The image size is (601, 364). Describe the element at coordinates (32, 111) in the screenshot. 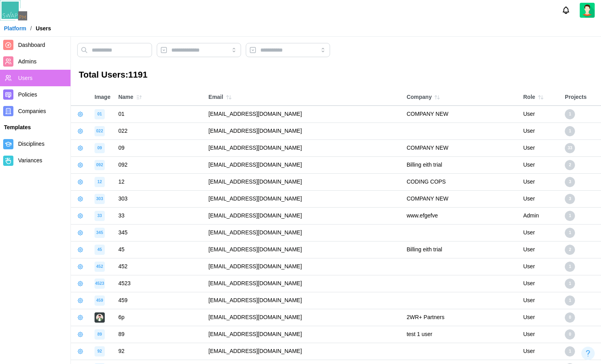

I see `span: Companies` at that location.